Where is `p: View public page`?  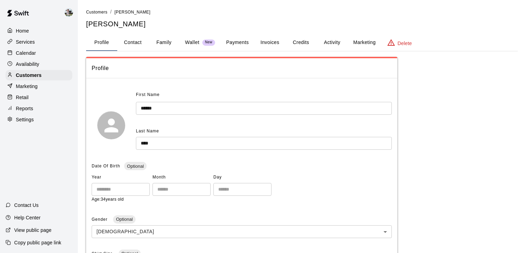
p: View public page is located at coordinates (33, 230).